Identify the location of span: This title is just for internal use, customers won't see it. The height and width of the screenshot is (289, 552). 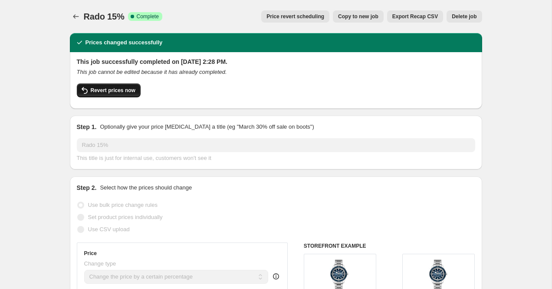
(144, 158).